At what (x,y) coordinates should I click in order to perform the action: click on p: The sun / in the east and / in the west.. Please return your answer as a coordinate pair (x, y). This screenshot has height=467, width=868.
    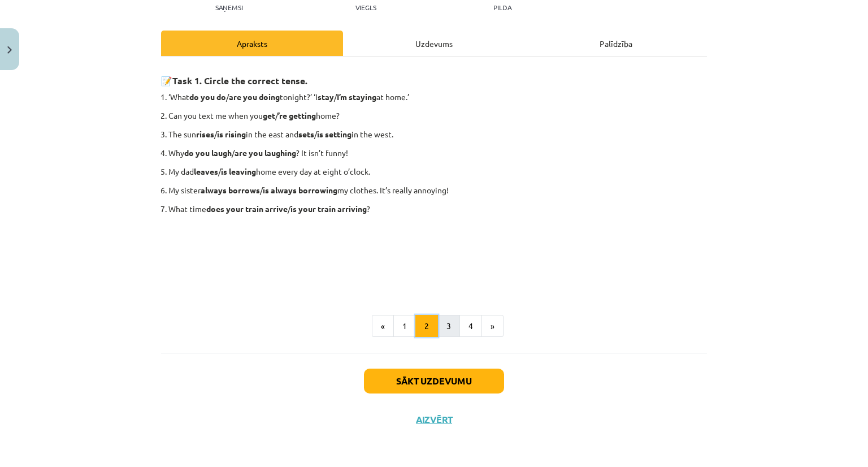
    Looking at the image, I should click on (437, 134).